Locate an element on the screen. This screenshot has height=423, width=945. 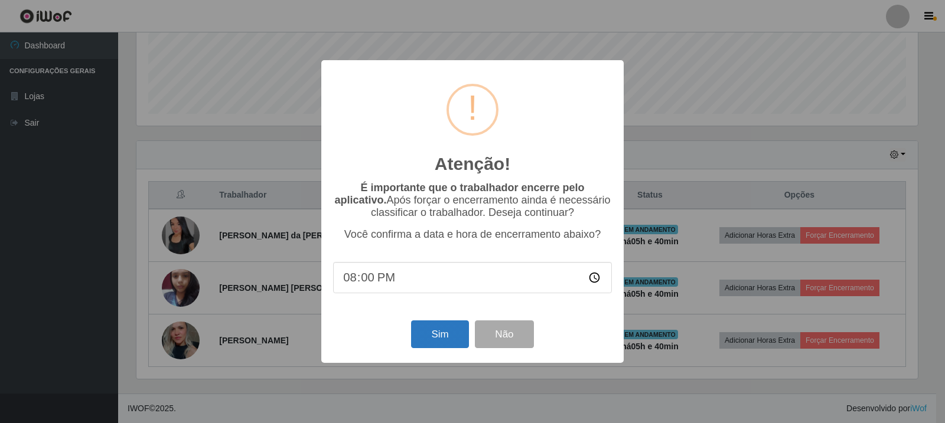
h2: Atenção! is located at coordinates (473, 164).